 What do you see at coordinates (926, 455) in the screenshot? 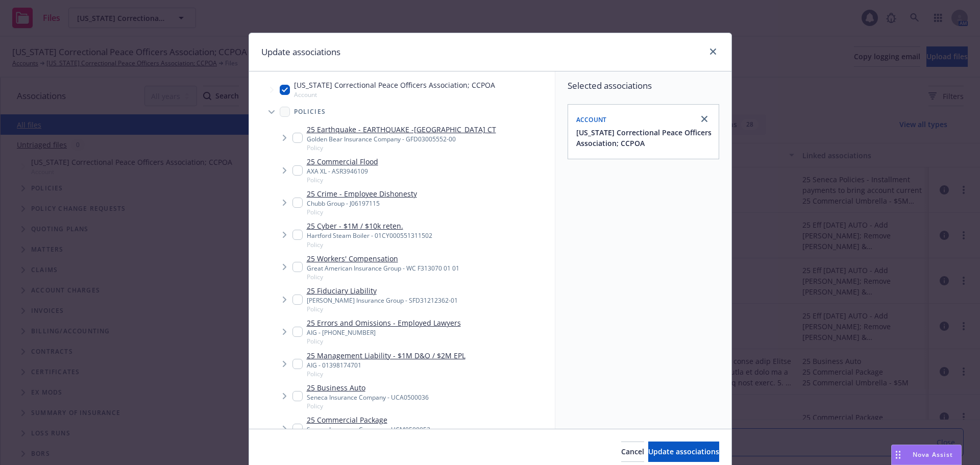
I see `button: Nova Assist` at bounding box center [926, 455].